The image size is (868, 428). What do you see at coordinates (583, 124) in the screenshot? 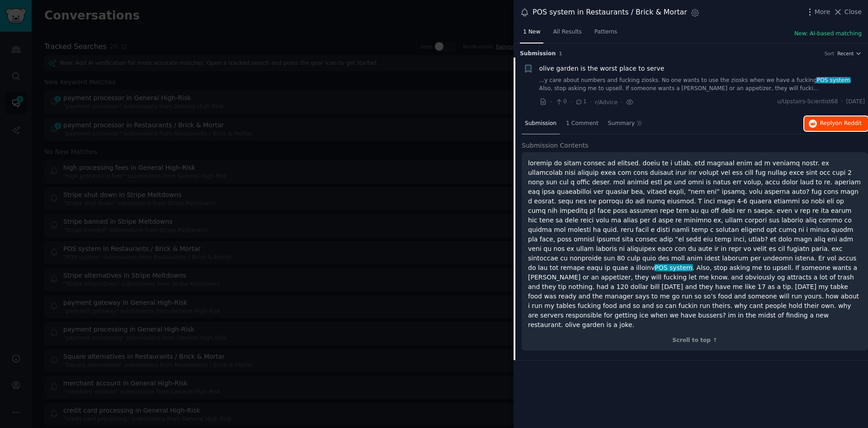
I see `span: 1 Comment` at bounding box center [583, 124].